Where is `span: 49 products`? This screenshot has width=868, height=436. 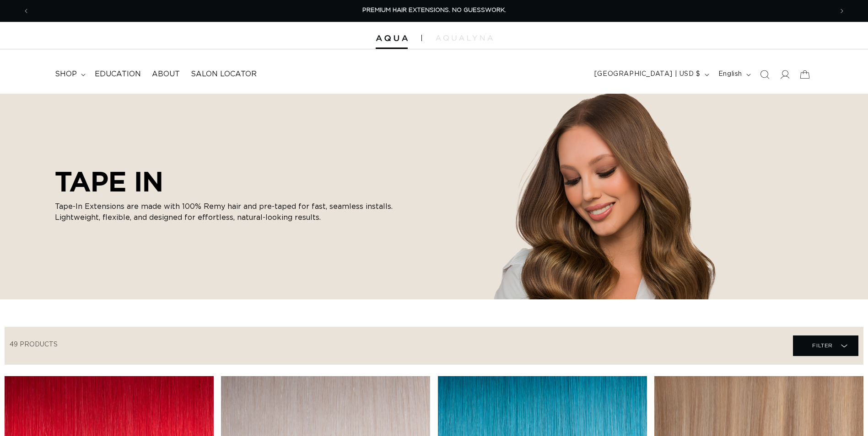 span: 49 products is located at coordinates (33, 345).